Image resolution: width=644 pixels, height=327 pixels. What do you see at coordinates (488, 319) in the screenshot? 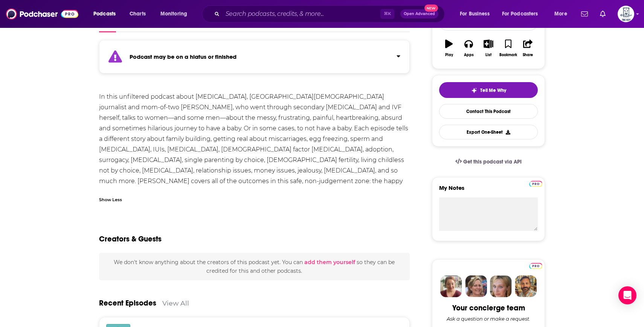
I see `div: Ask a question or make a request.` at bounding box center [488, 319].